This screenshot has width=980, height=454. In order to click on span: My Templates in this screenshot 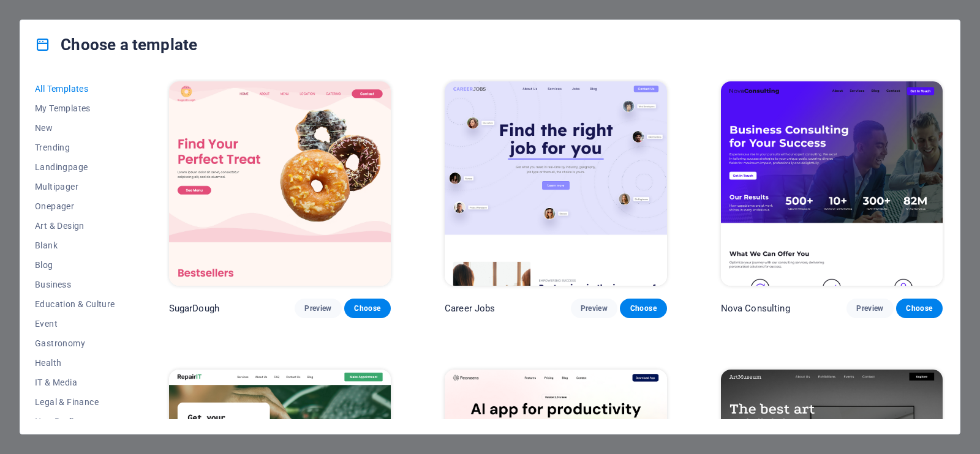, I will do `click(75, 108)`.